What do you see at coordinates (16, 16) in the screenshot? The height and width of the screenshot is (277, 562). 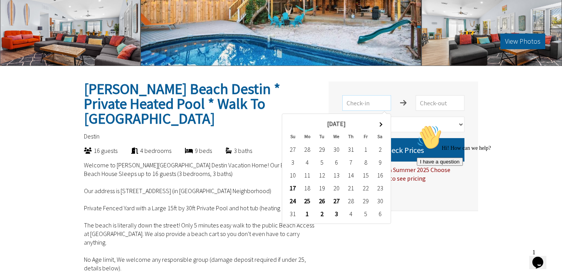 I see `img: :wave:` at bounding box center [16, 16].